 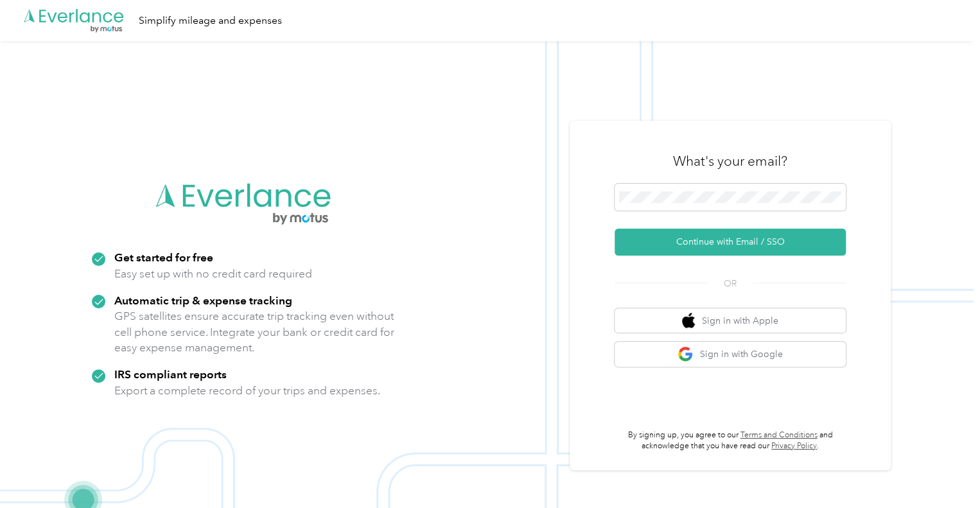 What do you see at coordinates (730, 242) in the screenshot?
I see `button: Continue with Email / SSO` at bounding box center [730, 242].